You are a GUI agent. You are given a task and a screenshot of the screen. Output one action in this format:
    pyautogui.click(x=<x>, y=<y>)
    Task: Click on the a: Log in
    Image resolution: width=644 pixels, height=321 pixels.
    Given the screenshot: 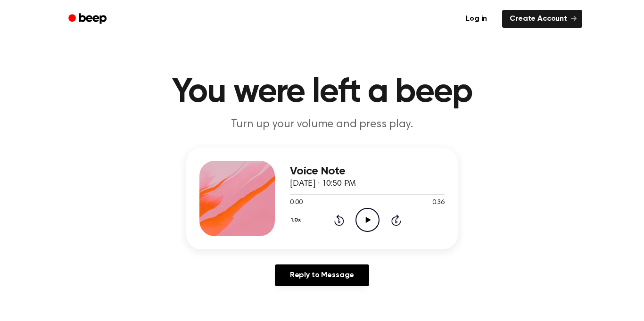 What is the action you would take?
    pyautogui.click(x=476, y=19)
    